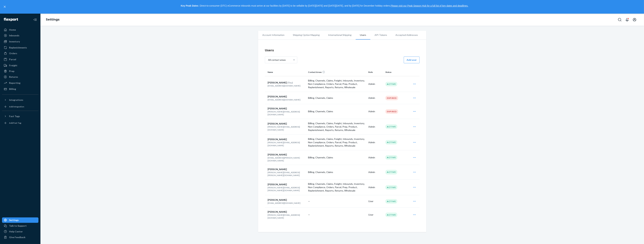 The height and width of the screenshot is (244, 644). What do you see at coordinates (635, 19) in the screenshot?
I see `button: Open account menu` at bounding box center [635, 19].